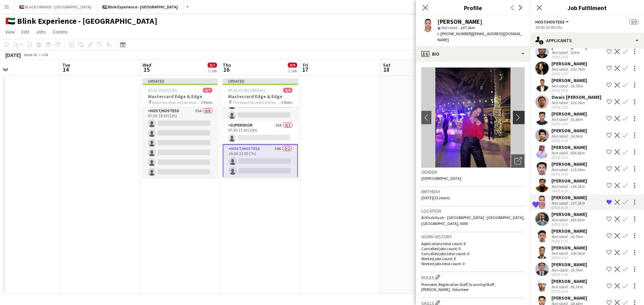 Image resolution: width=644 pixels, height=305 pixels. I want to click on span: The exact location will be shared later, so click(257, 102).